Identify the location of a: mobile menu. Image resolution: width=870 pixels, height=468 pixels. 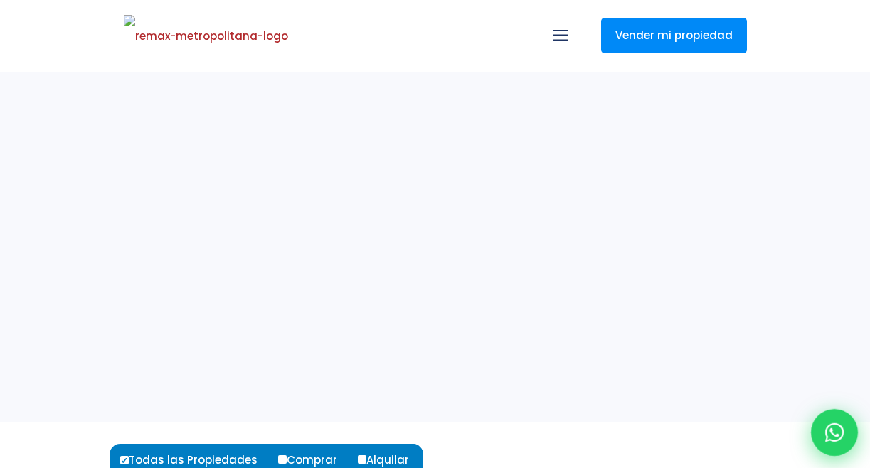
(560, 36).